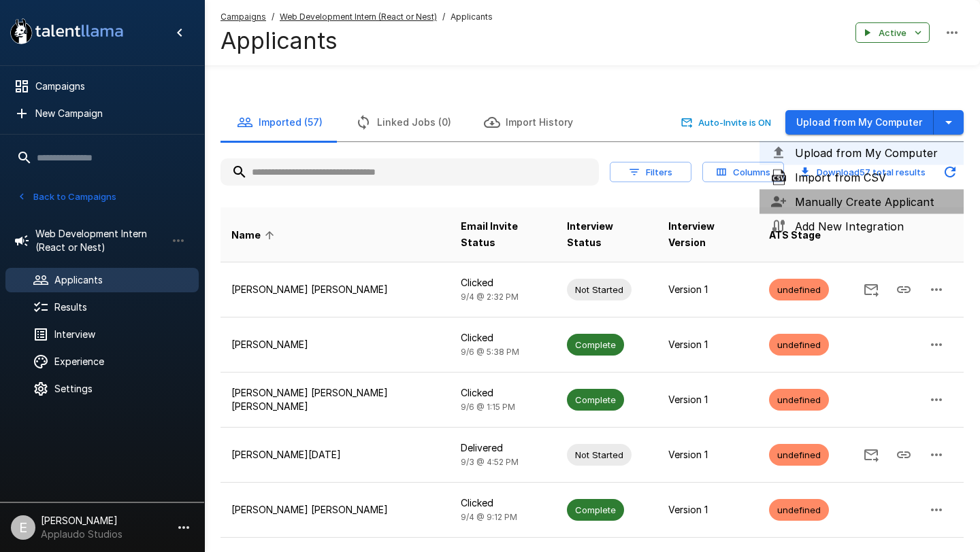 The width and height of the screenshot is (980, 552). I want to click on span: 9/4 @ 9:12 PM, so click(489, 517).